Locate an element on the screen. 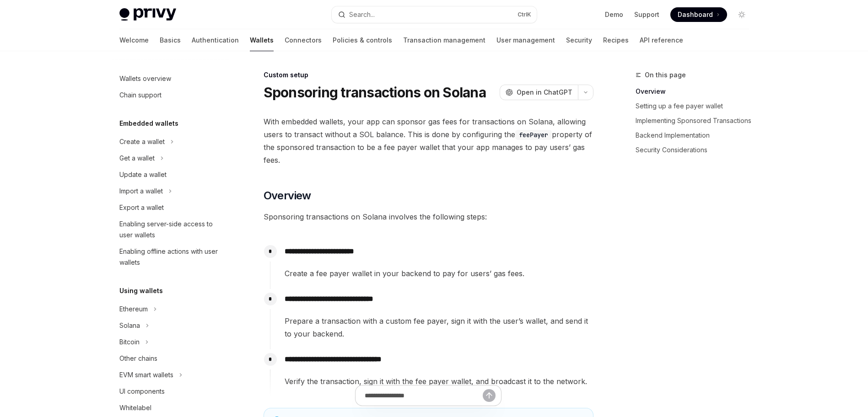 The width and height of the screenshot is (868, 417). div: Import a wallet is located at coordinates (141, 191).